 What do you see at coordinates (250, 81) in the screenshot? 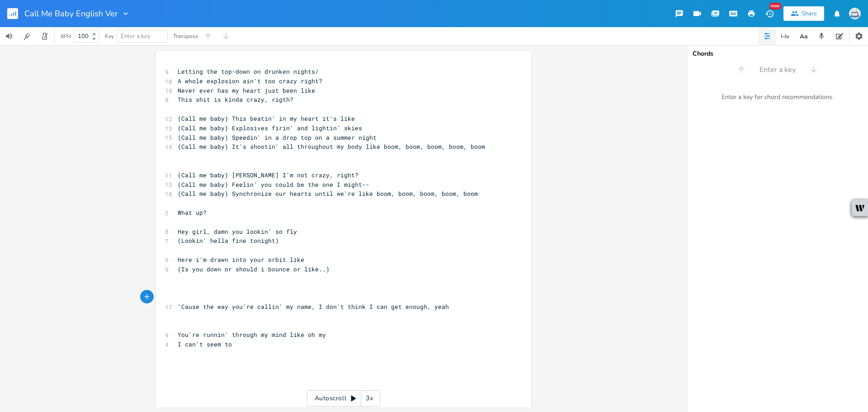
I see `span: A whole explosion ain't too crazy right?` at bounding box center [250, 81].